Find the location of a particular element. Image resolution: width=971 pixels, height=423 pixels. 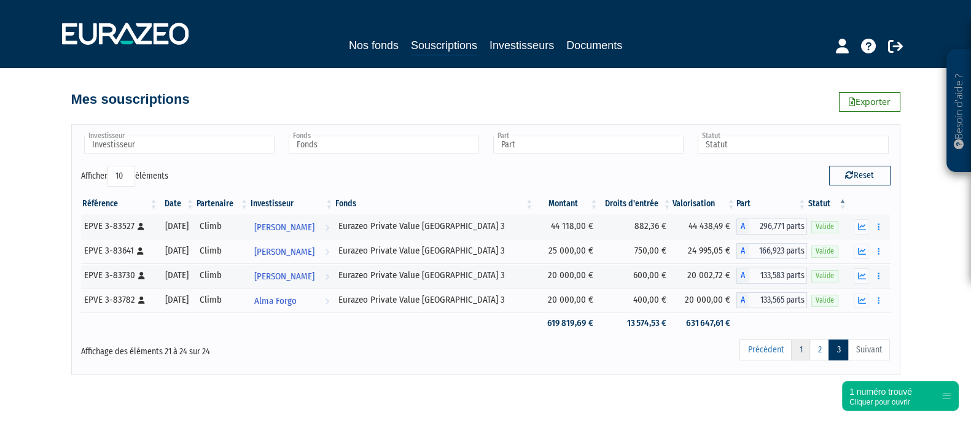

td: 750,00 € is located at coordinates (636, 251).